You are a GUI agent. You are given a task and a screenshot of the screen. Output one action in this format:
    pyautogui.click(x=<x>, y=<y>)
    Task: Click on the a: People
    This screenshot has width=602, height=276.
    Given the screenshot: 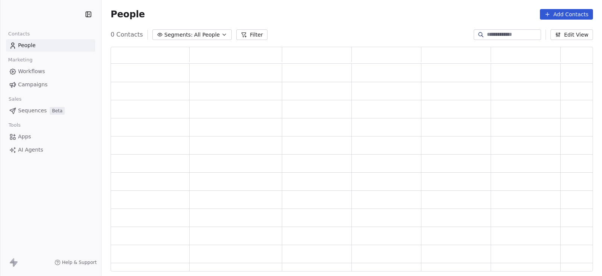 What is the action you would take?
    pyautogui.click(x=50, y=45)
    